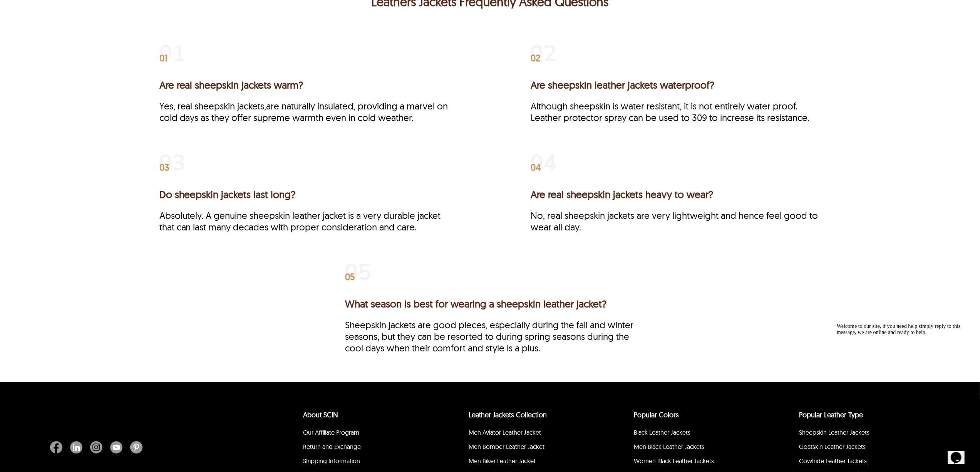 The width and height of the screenshot is (980, 472). Describe the element at coordinates (76, 448) in the screenshot. I see `a: Linkedin` at that location.